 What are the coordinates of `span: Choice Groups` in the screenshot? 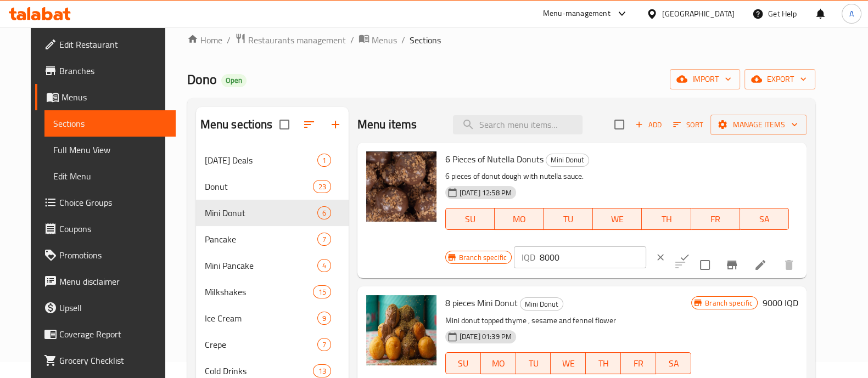 It's located at (113, 203).